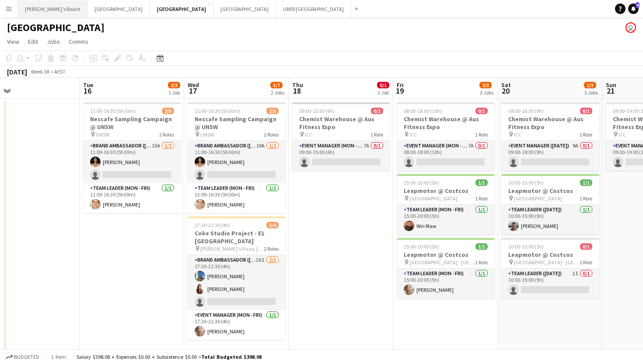 Image resolution: width=643 pixels, height=364 pixels. I want to click on span: 17:30-21:30 (4h), so click(212, 225).